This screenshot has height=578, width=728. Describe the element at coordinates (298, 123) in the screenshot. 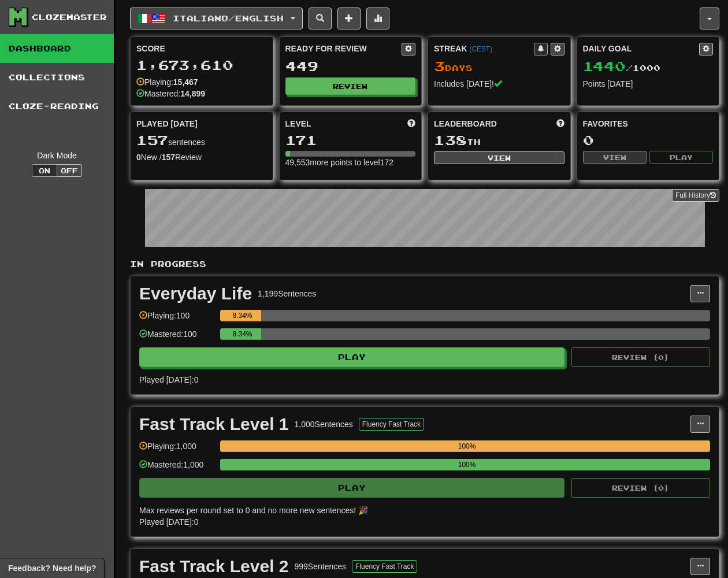

I see `span: Level` at that location.